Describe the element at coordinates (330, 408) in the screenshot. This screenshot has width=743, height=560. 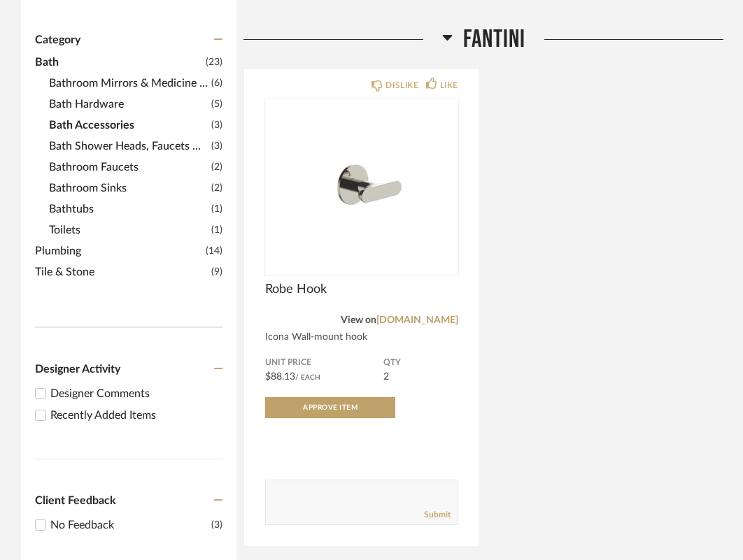
I see `button: Approve Item` at that location.